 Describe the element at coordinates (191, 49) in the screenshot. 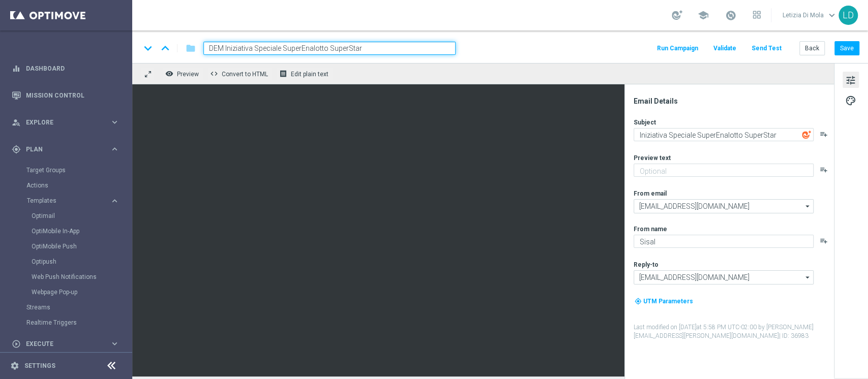

I see `button: folder` at that location.